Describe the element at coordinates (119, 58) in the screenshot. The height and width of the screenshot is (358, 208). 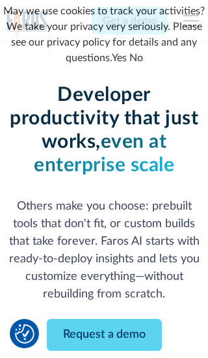
I see `a: Yes` at that location.